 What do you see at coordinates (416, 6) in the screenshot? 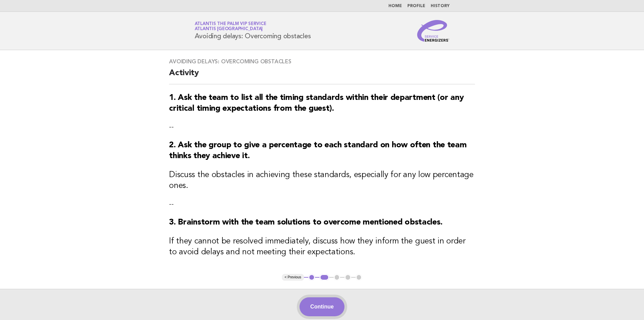
I see `a: Profile` at bounding box center [416, 6].